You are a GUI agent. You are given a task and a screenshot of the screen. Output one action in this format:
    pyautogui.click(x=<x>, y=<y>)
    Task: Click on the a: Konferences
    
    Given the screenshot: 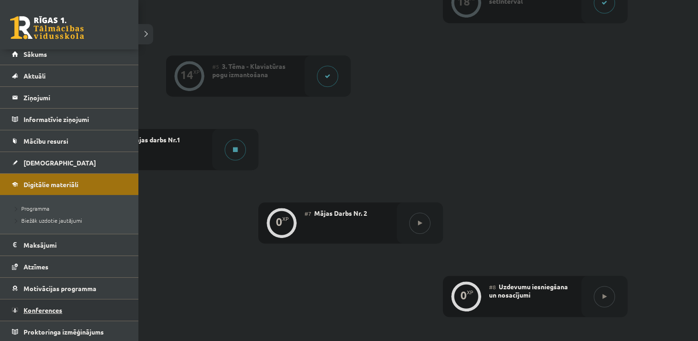 What is the action you would take?
    pyautogui.click(x=69, y=310)
    